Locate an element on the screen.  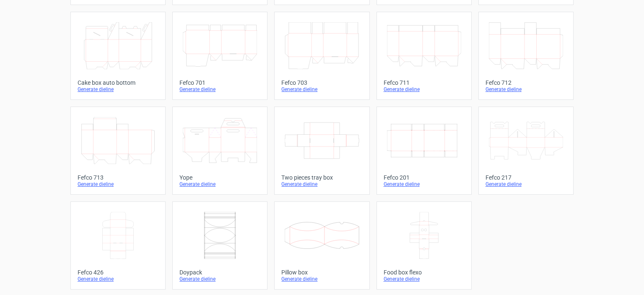
div: Fefco 711 is located at coordinates (424, 83).